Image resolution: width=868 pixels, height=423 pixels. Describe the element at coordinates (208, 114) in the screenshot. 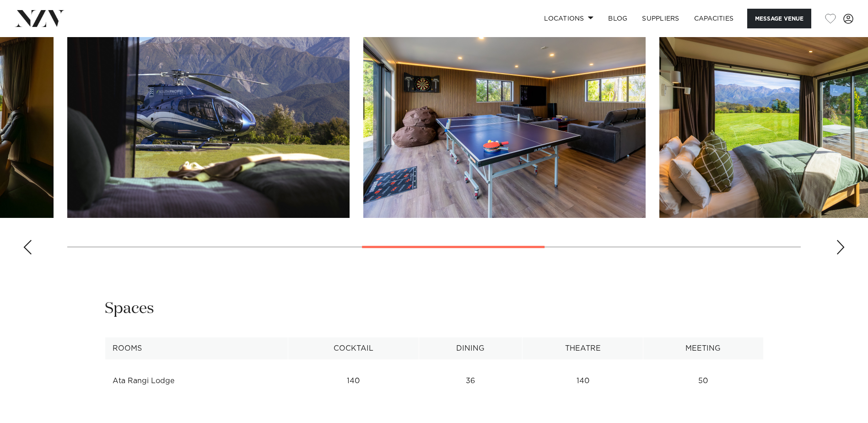

I see `swiper-slide: 5 / 10` at that location.